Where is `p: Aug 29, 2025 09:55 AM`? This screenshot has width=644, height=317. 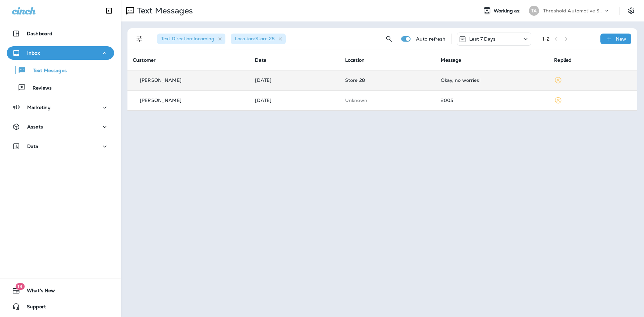 p: Aug 29, 2025 09:55 AM is located at coordinates (294, 81).